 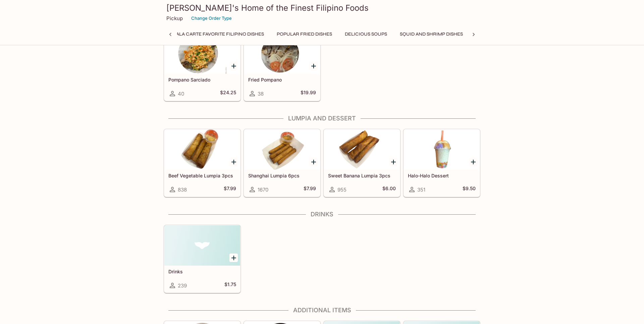 I want to click on a: Halo-Halo Dessert351$9.50, so click(x=441, y=163).